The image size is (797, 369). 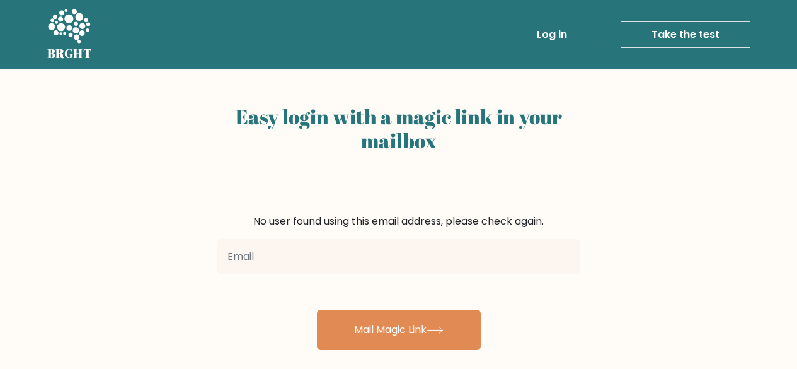 I want to click on h5: BRGHT, so click(x=70, y=54).